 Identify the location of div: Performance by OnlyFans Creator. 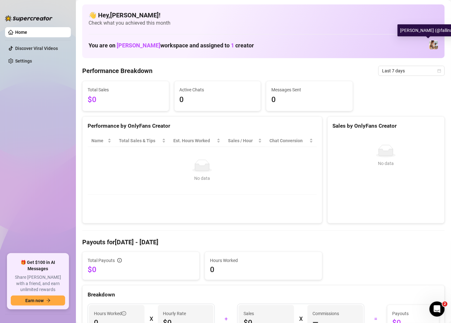
(202, 126).